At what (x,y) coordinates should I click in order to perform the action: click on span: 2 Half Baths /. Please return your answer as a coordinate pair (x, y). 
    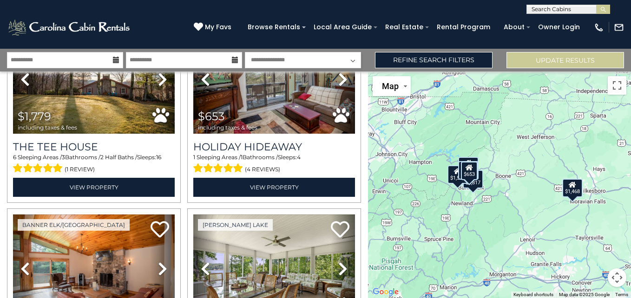
    Looking at the image, I should click on (118, 157).